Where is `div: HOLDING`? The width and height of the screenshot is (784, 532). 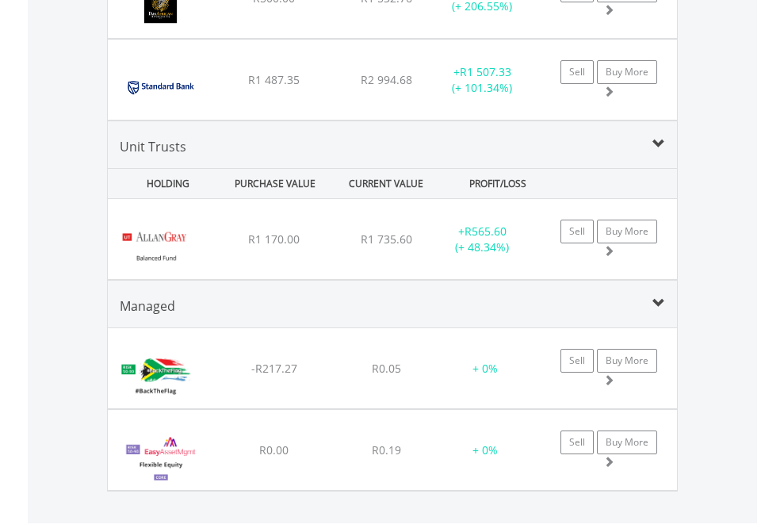 div: HOLDING is located at coordinates (164, 183).